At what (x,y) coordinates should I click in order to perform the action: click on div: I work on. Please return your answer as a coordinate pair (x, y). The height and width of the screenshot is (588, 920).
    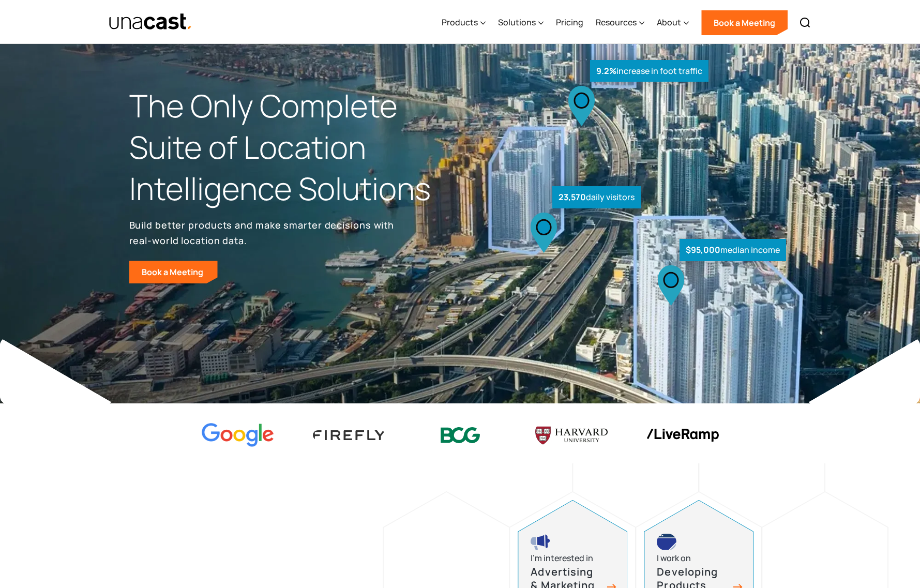
    Looking at the image, I should click on (674, 558).